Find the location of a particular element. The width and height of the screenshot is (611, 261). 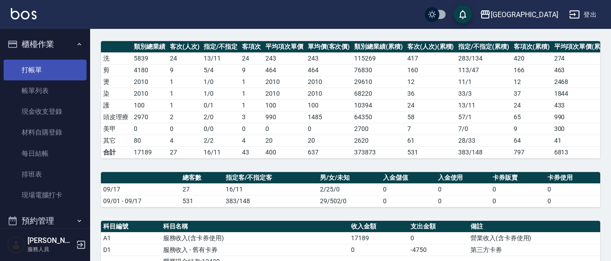

th: 客項次(累積) is located at coordinates (532, 47).